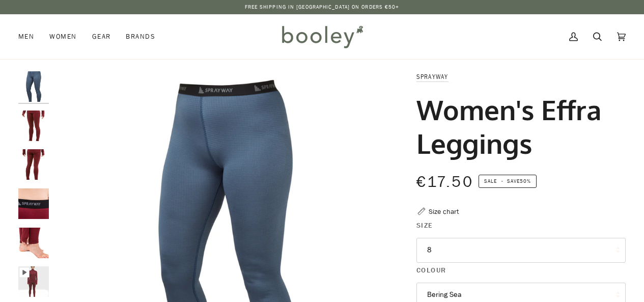 The image size is (644, 302). What do you see at coordinates (432, 77) in the screenshot?
I see `a: Sprayway` at bounding box center [432, 77].